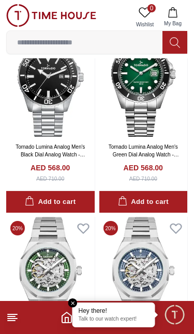  I want to click on em: Close tooltip, so click(73, 303).